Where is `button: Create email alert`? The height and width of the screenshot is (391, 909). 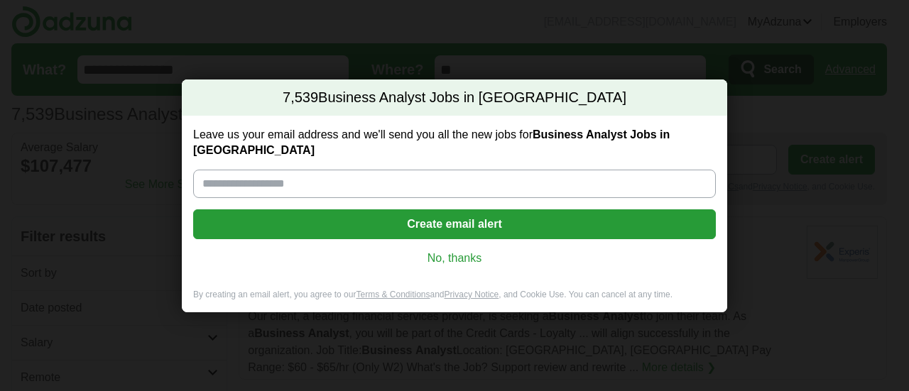 button: Create email alert is located at coordinates (455, 224).